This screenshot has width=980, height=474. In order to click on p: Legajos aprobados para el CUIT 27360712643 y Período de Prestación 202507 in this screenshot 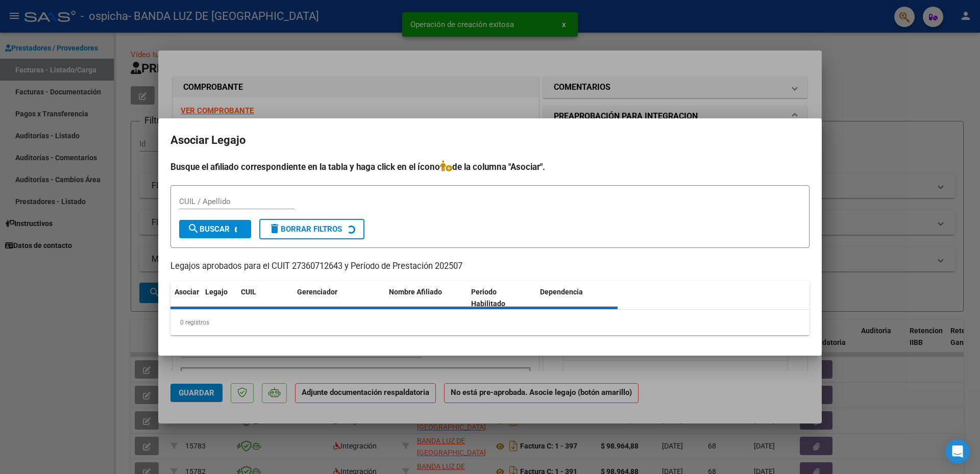, I will do `click(490, 266)`.